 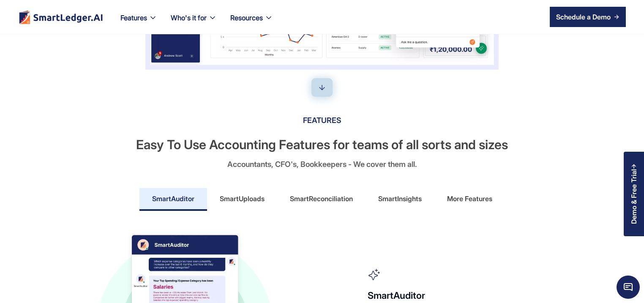 I want to click on img: footer logo, so click(x=61, y=17).